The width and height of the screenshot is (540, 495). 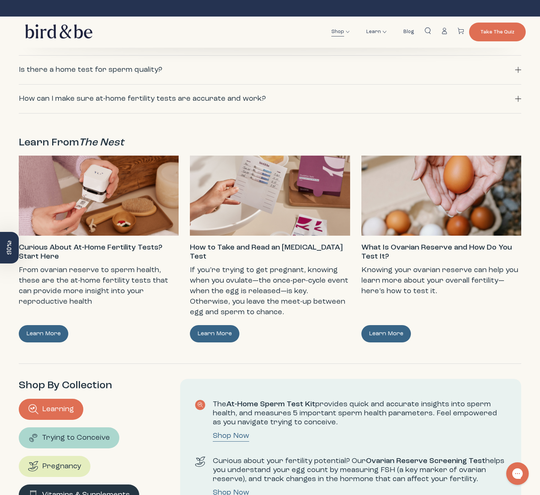 I want to click on a: Trying to Conceive, so click(x=69, y=438).